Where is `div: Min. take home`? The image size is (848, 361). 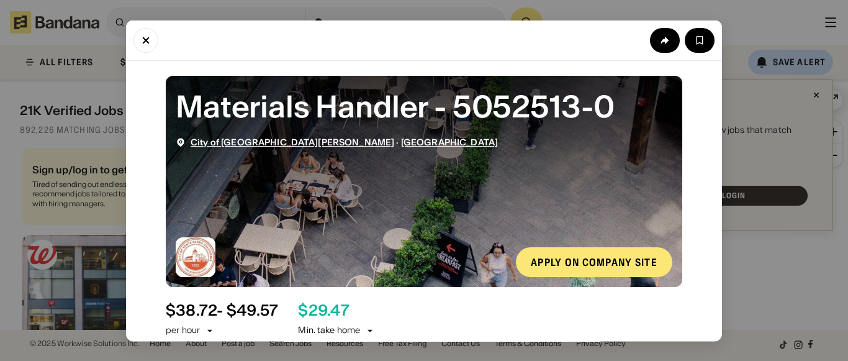
div: Min. take home is located at coordinates (337, 330).